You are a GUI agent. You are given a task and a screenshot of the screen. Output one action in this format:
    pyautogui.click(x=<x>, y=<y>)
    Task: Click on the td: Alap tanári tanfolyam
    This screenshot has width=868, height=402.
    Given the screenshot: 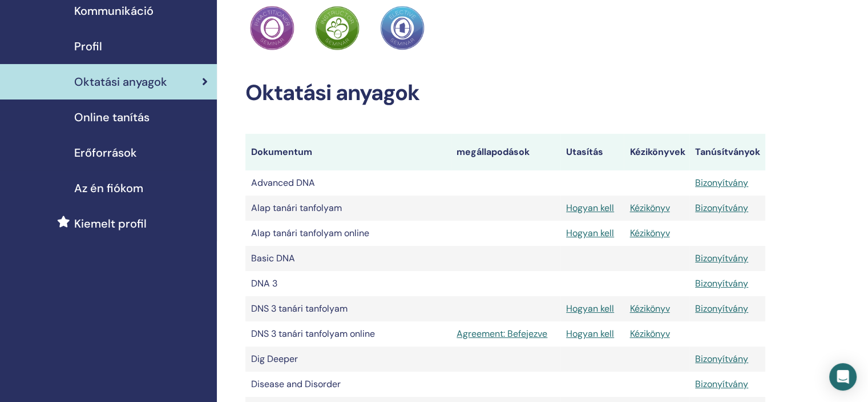 What is the action you would take?
    pyautogui.click(x=348, y=208)
    